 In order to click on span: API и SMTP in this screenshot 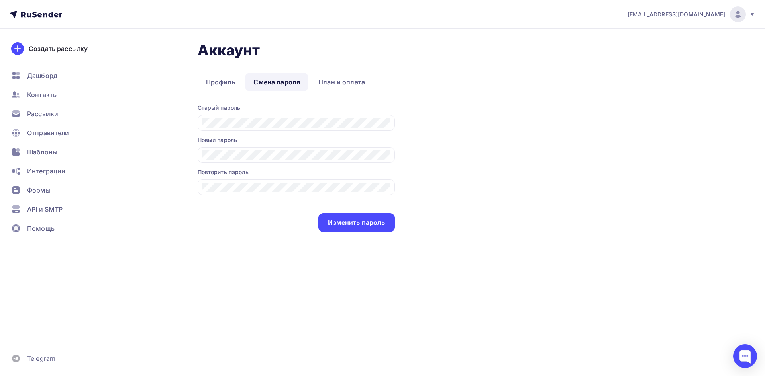, I will do `click(45, 209)`.